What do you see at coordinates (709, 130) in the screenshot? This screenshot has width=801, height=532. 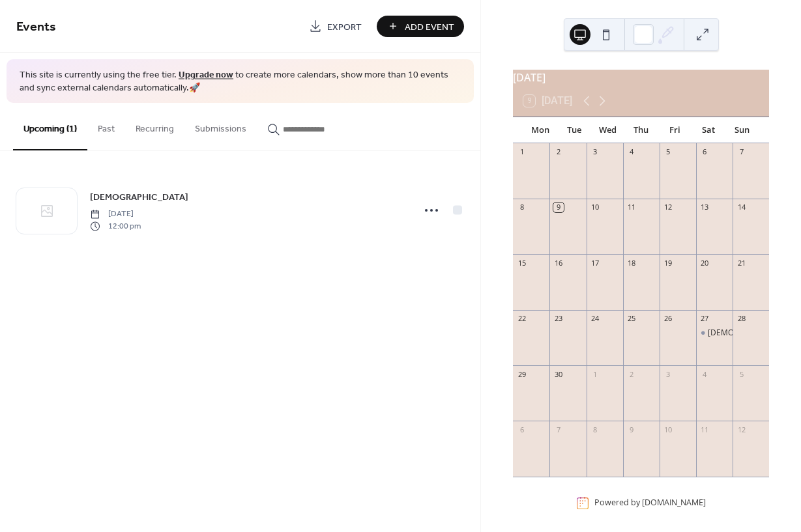 I see `div: Sat` at bounding box center [709, 130].